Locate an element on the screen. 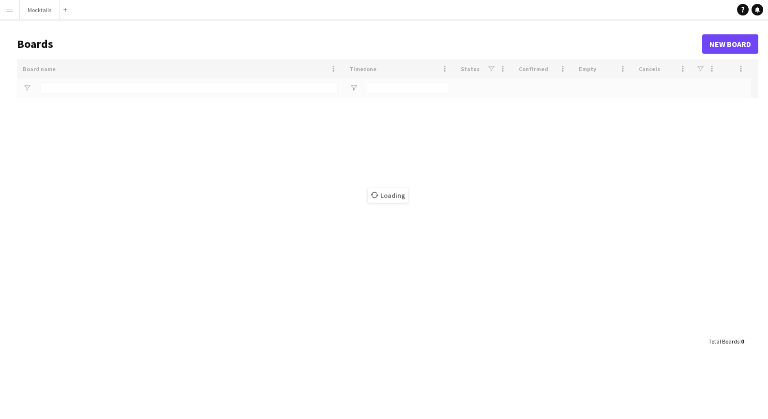 Image resolution: width=768 pixels, height=419 pixels. a: New Board is located at coordinates (730, 44).